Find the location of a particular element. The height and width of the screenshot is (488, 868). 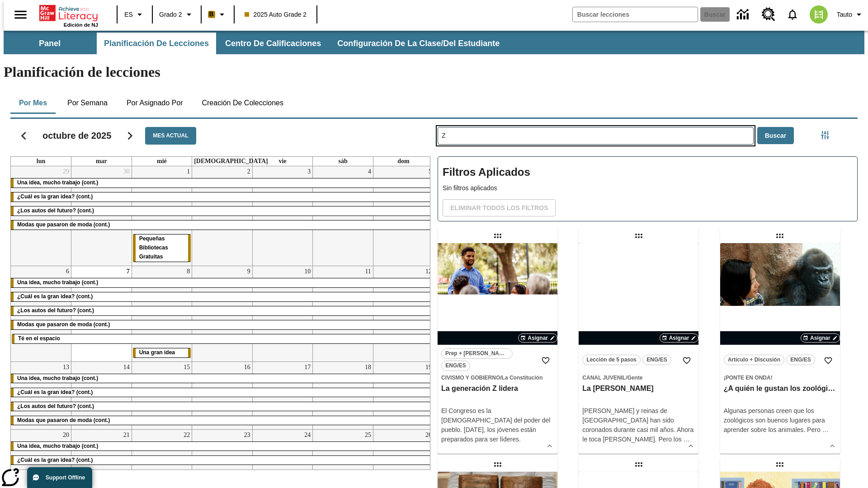

span: Grado 2 is located at coordinates (171, 15).